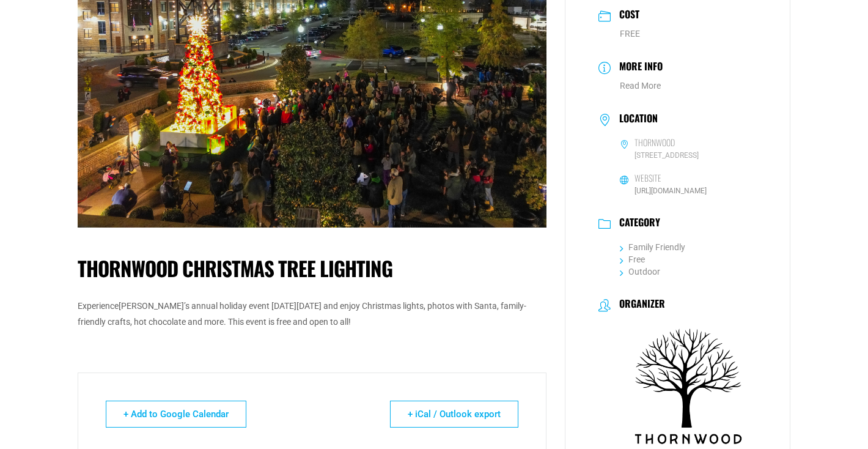  Describe the element at coordinates (640, 86) in the screenshot. I see `a: Read More` at that location.